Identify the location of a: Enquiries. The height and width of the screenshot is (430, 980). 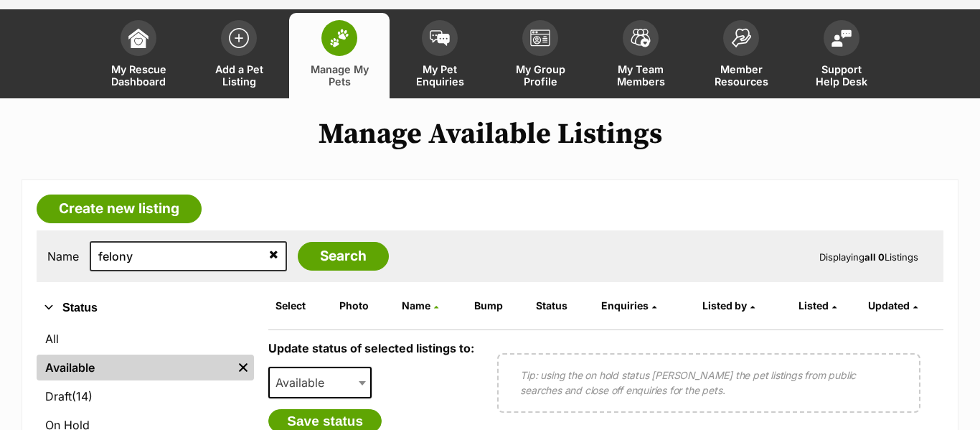
(629, 304).